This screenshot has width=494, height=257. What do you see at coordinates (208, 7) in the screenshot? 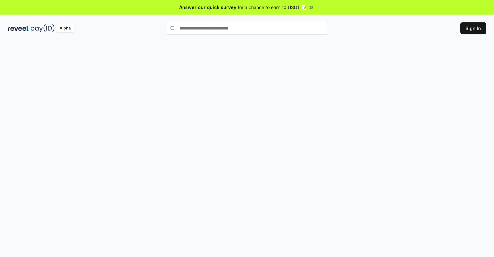
I see `span: Answer our quick survey` at bounding box center [208, 7].